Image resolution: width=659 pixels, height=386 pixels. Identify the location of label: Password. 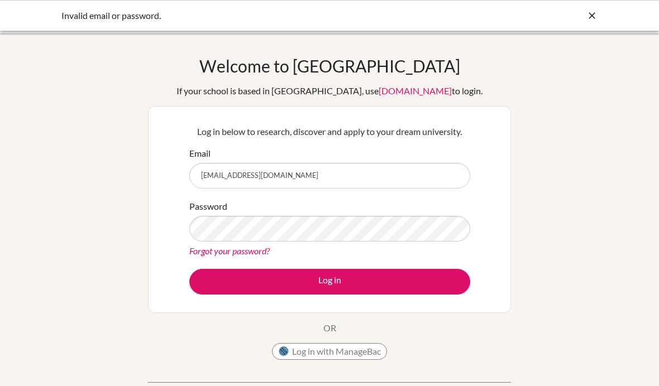
(208, 207).